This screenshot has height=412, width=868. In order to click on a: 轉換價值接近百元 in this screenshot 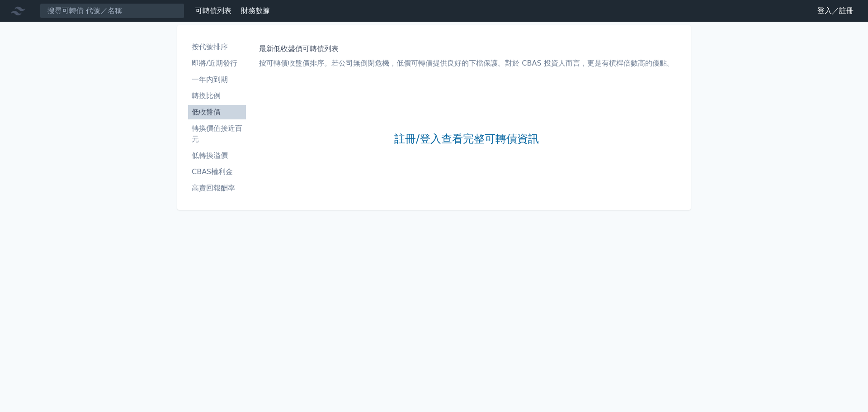, I will do `click(217, 134)`.